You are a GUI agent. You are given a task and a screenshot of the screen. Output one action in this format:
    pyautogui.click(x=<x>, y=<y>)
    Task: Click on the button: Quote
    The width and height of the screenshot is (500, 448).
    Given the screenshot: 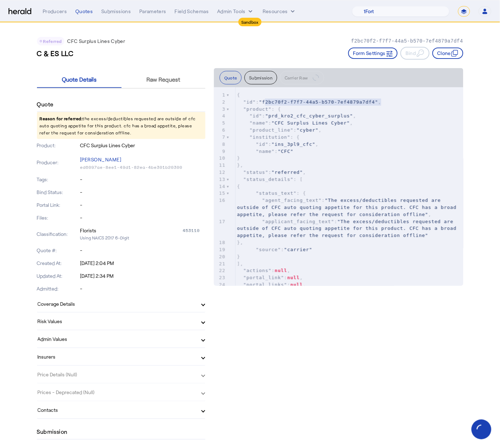 What is the action you would take?
    pyautogui.click(x=231, y=78)
    